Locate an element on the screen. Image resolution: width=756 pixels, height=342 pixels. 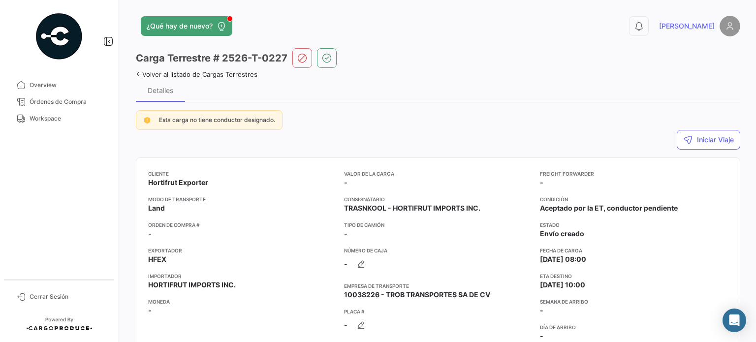
app-card-info-title: Moneda is located at coordinates (242, 302).